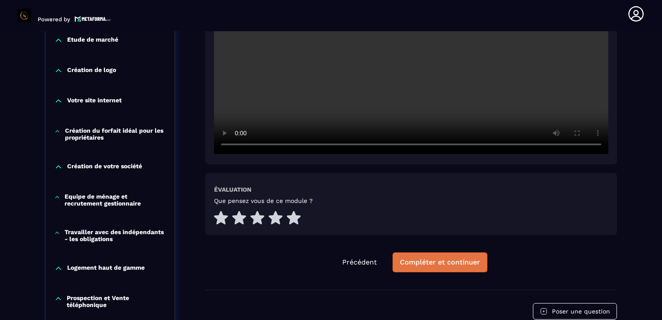 The height and width of the screenshot is (320, 662). Describe the element at coordinates (24, 16) in the screenshot. I see `img: logo-branding` at that location.